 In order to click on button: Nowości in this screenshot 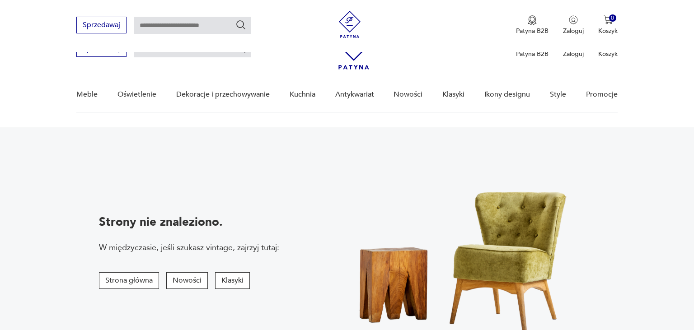, I will do `click(187, 280)`.